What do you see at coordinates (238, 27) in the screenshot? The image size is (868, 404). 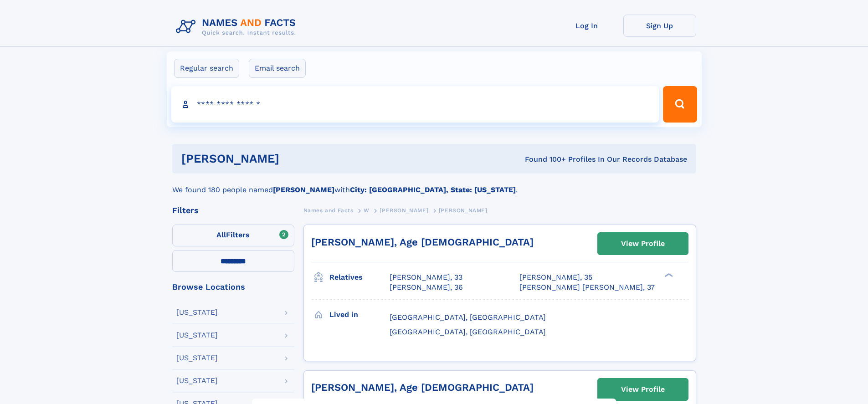 I see `img: Logo Names and Facts` at bounding box center [238, 27].